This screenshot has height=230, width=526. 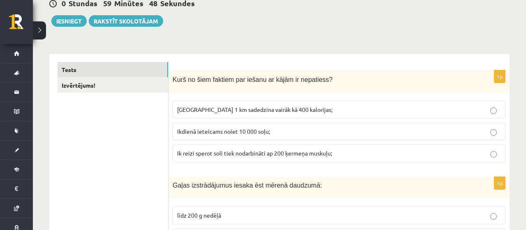 What do you see at coordinates (253, 79) in the screenshot?
I see `span: Kurš no šiem faktiem par iešanu ar kājām ir nepatiess?` at bounding box center [253, 79].